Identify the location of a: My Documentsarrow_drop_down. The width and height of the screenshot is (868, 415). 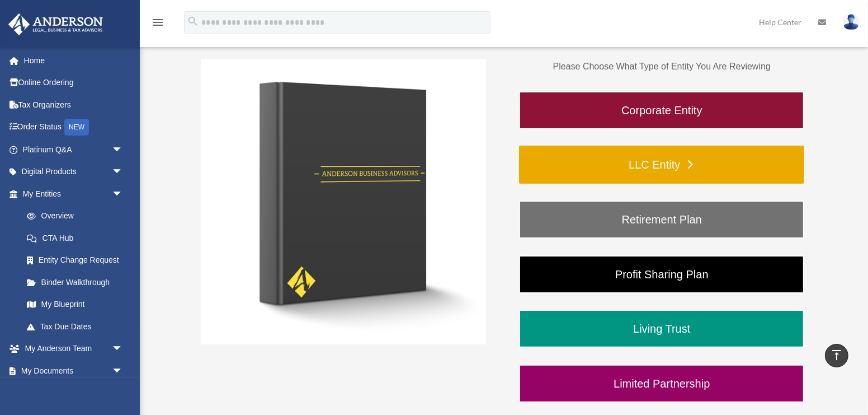
(73, 371).